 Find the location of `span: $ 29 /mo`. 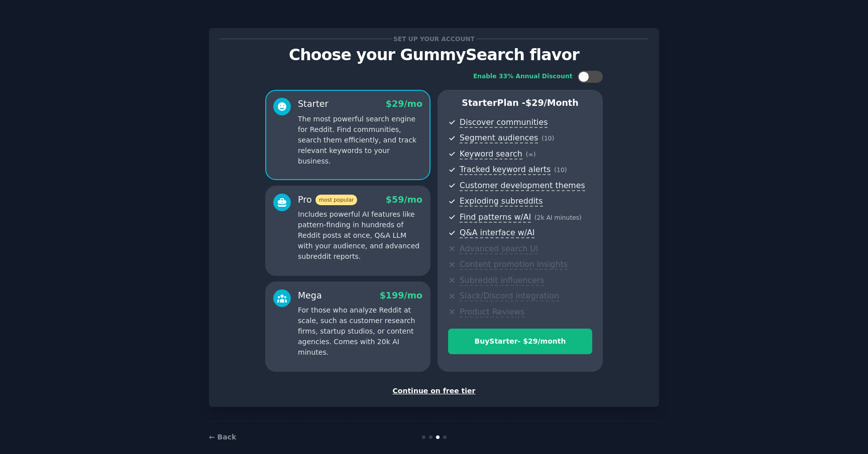

span: $ 29 /mo is located at coordinates (404, 104).